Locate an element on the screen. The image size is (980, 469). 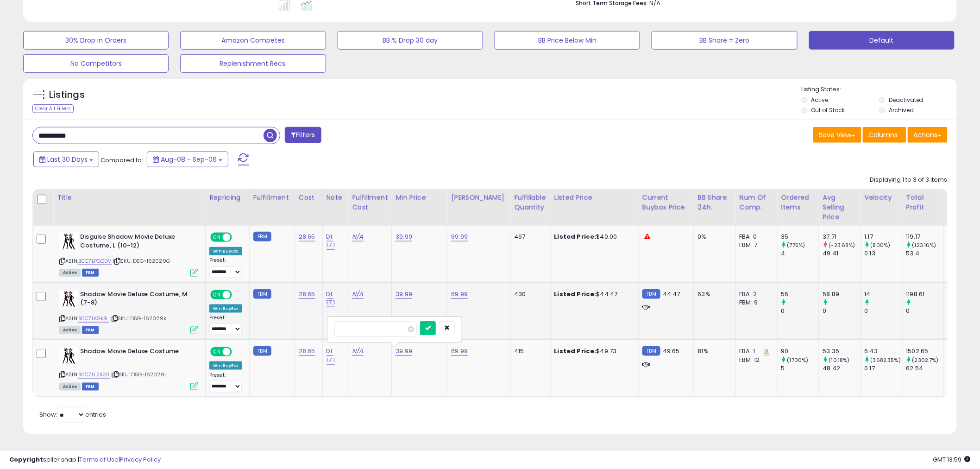
div: 58.89 is located at coordinates (842, 294).